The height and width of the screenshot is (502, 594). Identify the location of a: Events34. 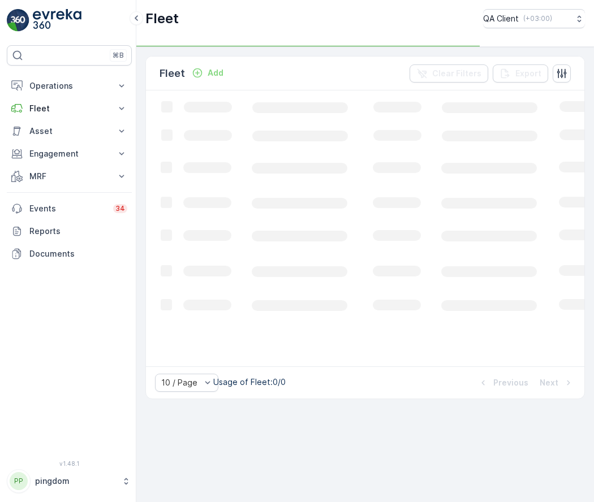
(69, 209).